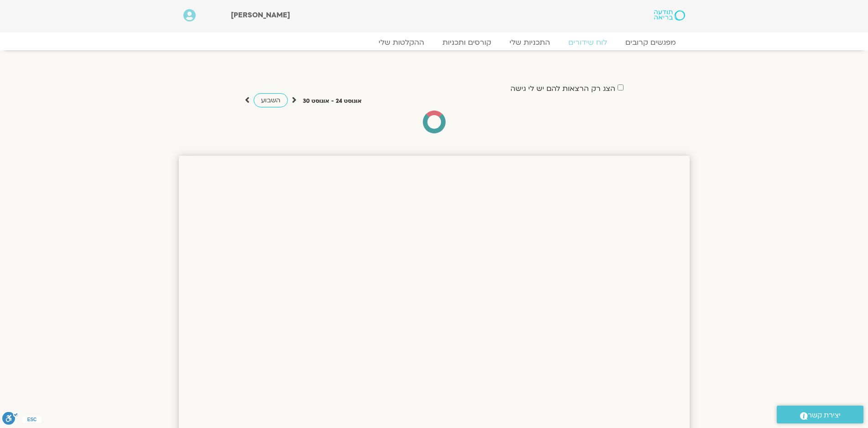  Describe the element at coordinates (467, 43) in the screenshot. I see `a: קורסים ותכניות` at that location.